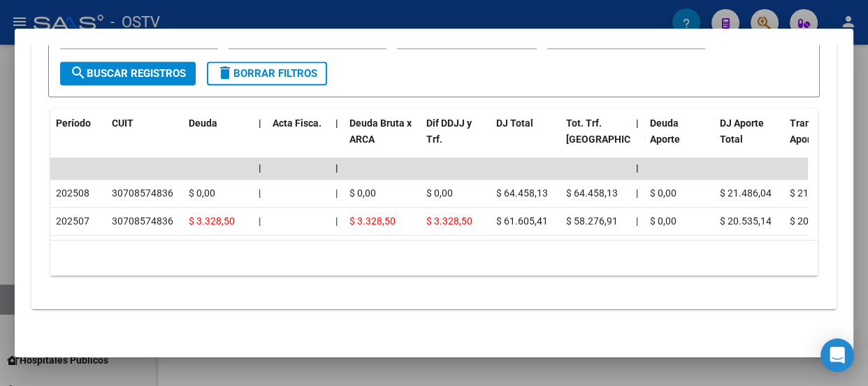 This screenshot has height=386, width=868. I want to click on datatable-header-cell: Deuda Bruta x ARCA, so click(382, 139).